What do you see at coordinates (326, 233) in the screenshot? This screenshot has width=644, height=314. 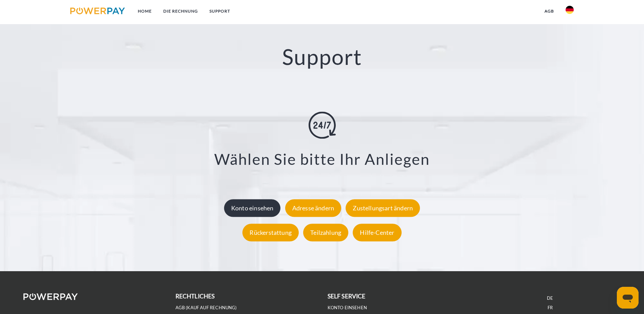 I see `div: Teilzahlung` at bounding box center [326, 233].